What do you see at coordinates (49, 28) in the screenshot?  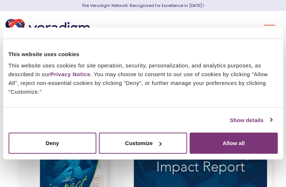 I see `img: Veradigm logo` at bounding box center [49, 28].